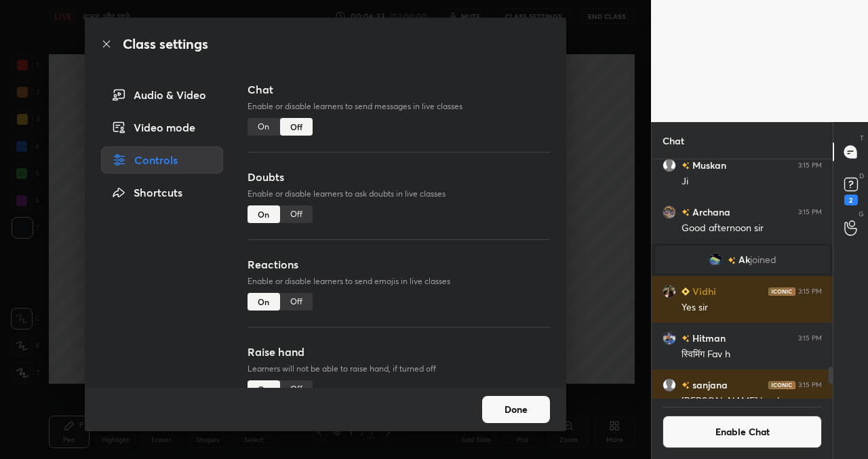 This screenshot has height=459, width=868. What do you see at coordinates (763, 260) in the screenshot?
I see `span: joined` at bounding box center [763, 260].